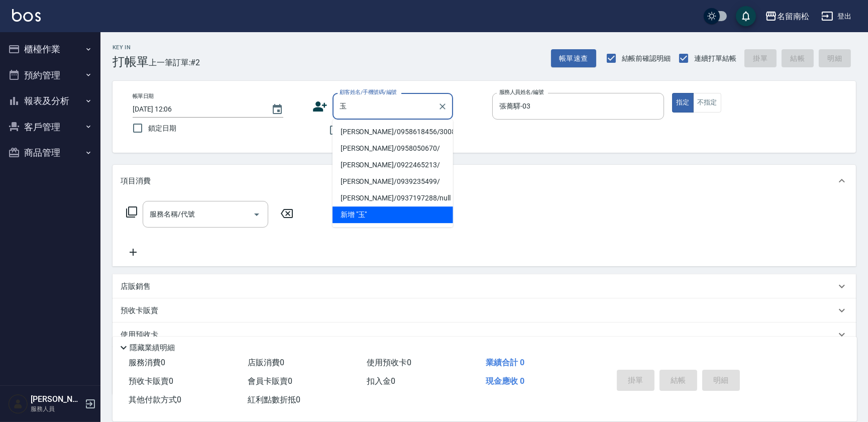  I want to click on button: 登出, so click(836, 16).